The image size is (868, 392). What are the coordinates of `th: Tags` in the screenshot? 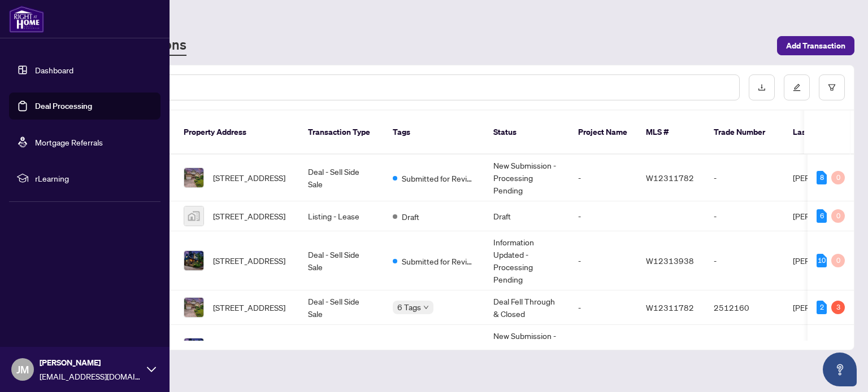 It's located at (434, 132).